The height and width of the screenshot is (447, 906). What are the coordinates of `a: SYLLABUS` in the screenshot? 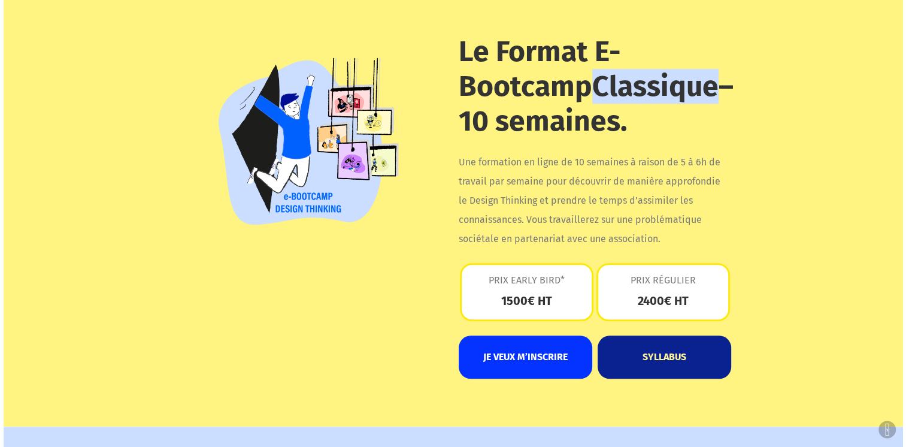 It's located at (664, 357).